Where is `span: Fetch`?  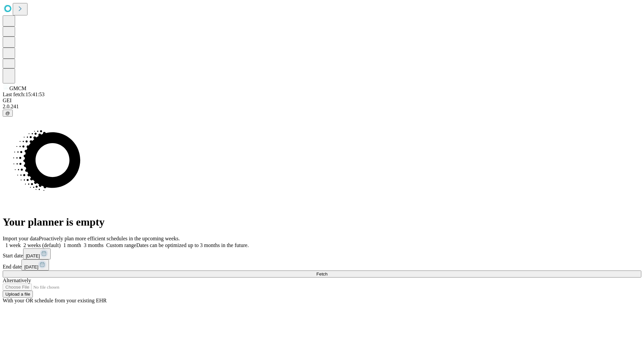 span: Fetch is located at coordinates (322, 274).